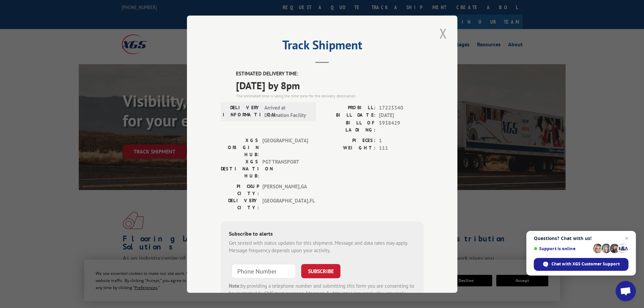  Describe the element at coordinates (330, 74) in the screenshot. I see `label: ESTIMATED DELIVERY TIME:` at that location.